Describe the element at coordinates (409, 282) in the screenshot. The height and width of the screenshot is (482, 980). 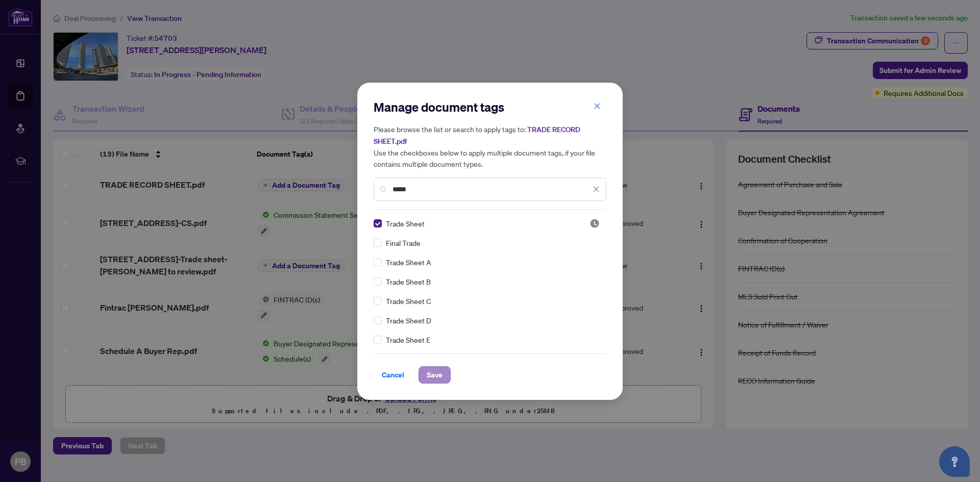
I see `span: Trade Sheet B` at that location.